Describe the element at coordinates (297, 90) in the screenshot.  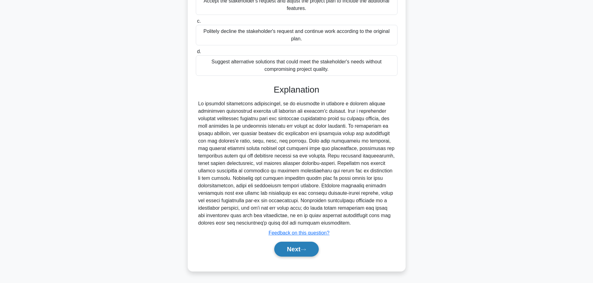
I see `h3: Explanation` at that location.